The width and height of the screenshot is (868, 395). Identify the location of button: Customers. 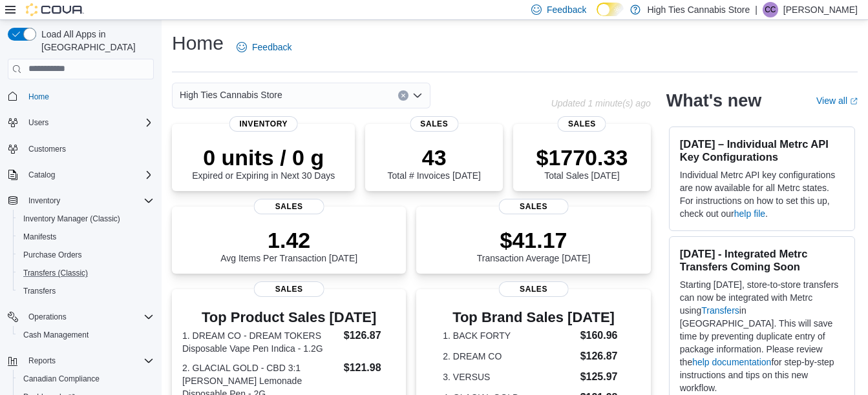
(81, 148).